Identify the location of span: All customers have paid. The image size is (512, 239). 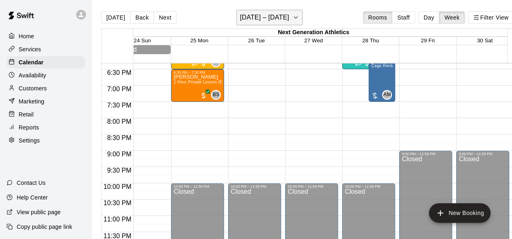
(204, 96).